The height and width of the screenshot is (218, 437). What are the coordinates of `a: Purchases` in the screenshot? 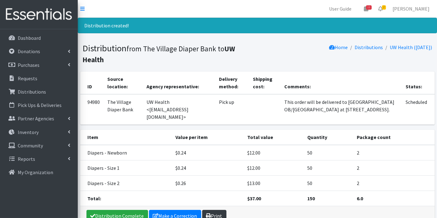 It's located at (39, 65).